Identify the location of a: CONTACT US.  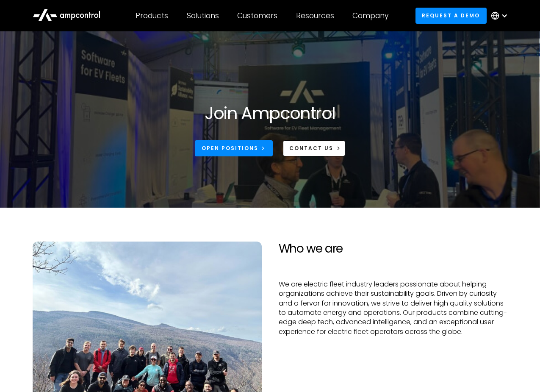
(314, 148).